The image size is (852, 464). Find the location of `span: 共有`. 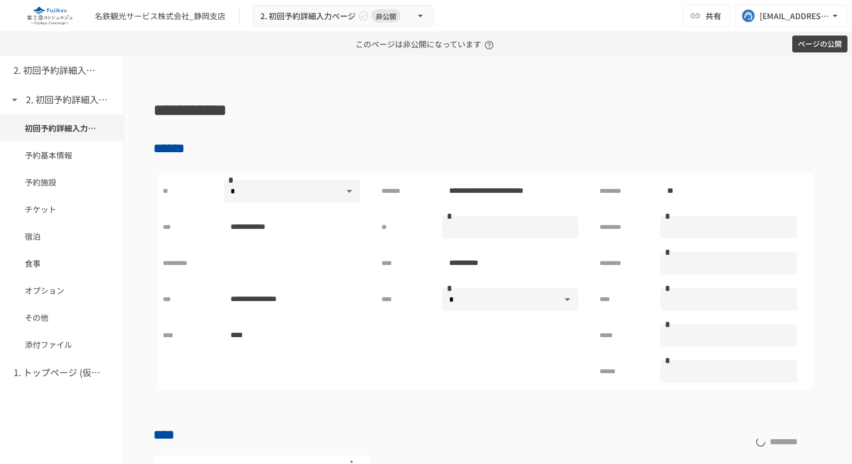

span: 共有 is located at coordinates (713, 16).